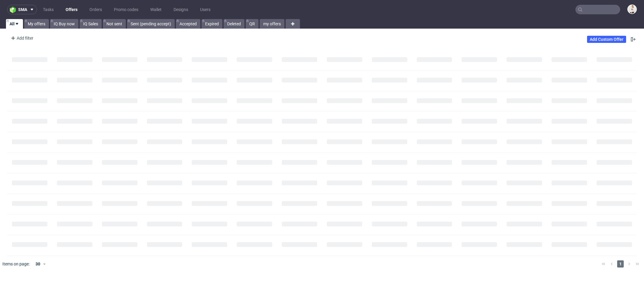 This screenshot has height=297, width=644. What do you see at coordinates (181, 10) in the screenshot?
I see `a: Designs` at bounding box center [181, 10].